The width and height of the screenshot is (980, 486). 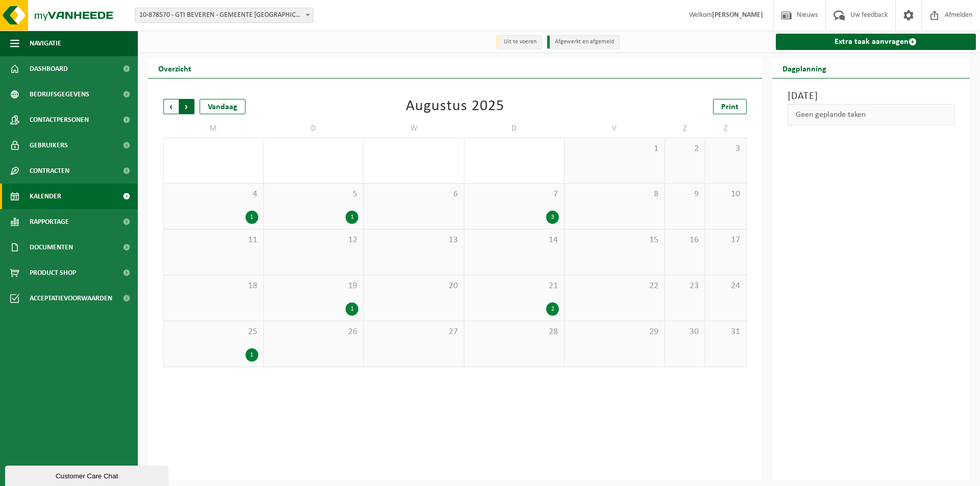 I want to click on h2: Overzicht, so click(x=175, y=68).